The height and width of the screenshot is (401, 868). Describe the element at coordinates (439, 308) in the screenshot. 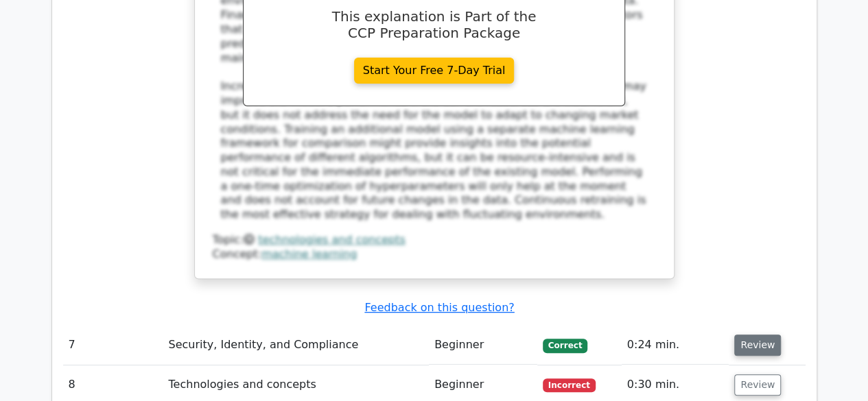

I see `a: Feedback on this question?` at that location.